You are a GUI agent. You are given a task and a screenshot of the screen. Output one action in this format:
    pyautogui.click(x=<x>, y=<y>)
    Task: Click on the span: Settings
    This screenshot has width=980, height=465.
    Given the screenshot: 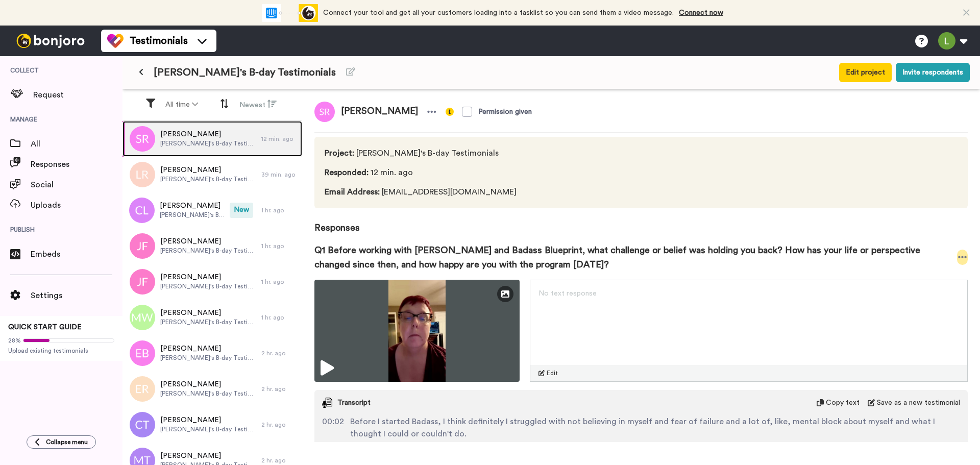 What is the action you would take?
    pyautogui.click(x=77, y=295)
    